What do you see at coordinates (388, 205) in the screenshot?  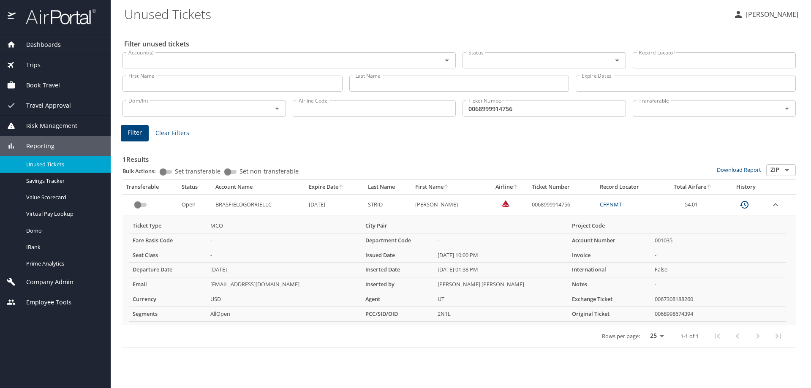 I see `td: STRID` at bounding box center [388, 205].